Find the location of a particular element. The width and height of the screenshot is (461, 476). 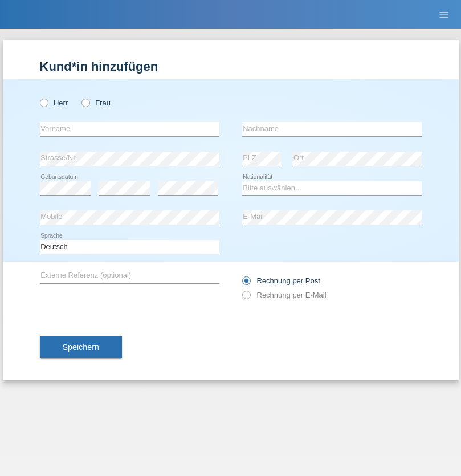

i: menu is located at coordinates (444, 15).